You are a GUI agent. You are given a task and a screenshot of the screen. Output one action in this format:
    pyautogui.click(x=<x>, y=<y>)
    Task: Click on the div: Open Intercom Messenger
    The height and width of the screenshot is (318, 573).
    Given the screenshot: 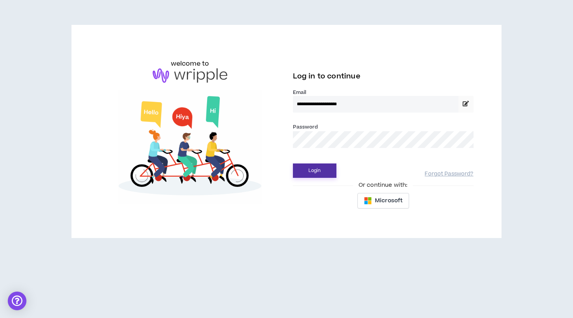 What is the action you would take?
    pyautogui.click(x=17, y=301)
    